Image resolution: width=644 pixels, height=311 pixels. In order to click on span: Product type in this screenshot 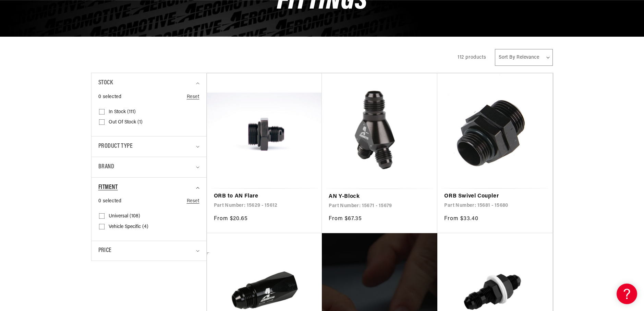, I will do `click(115, 146)`.